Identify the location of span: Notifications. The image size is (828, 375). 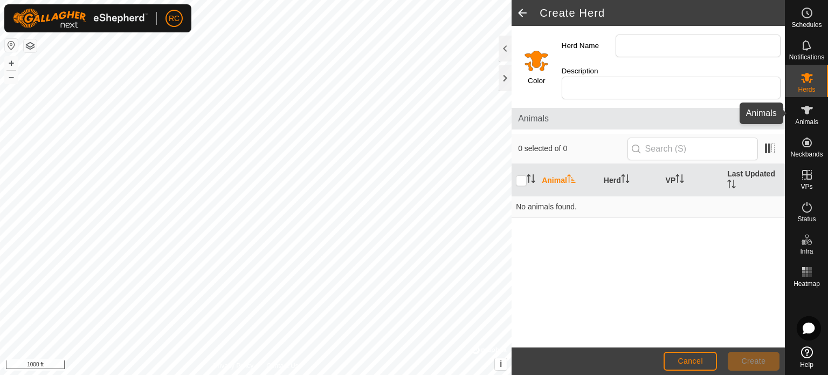
(806, 57).